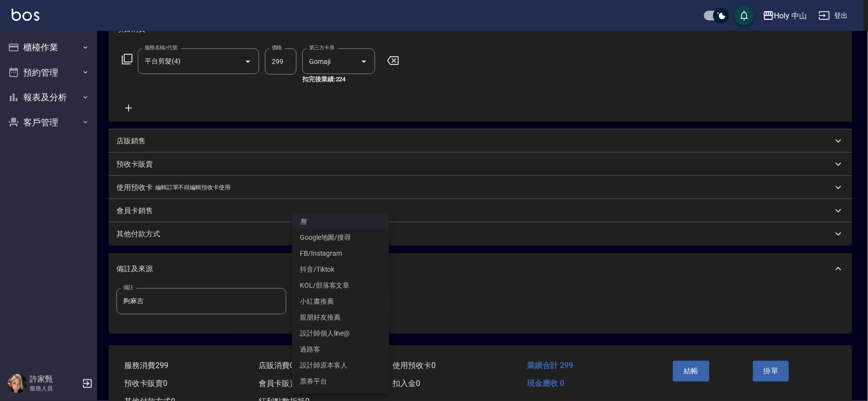 This screenshot has width=868, height=401. Describe the element at coordinates (303, 222) in the screenshot. I see `em: 無` at that location.